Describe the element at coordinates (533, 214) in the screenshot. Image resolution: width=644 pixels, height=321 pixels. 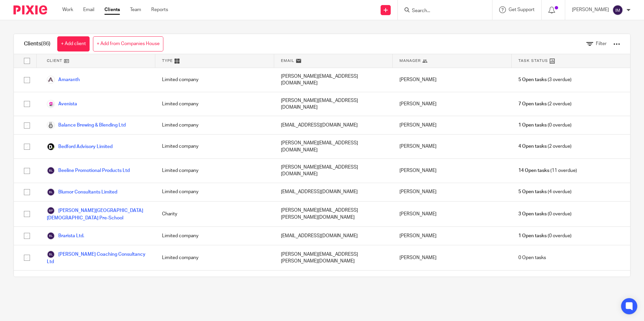
I see `span: 3 Open tasks` at that location.